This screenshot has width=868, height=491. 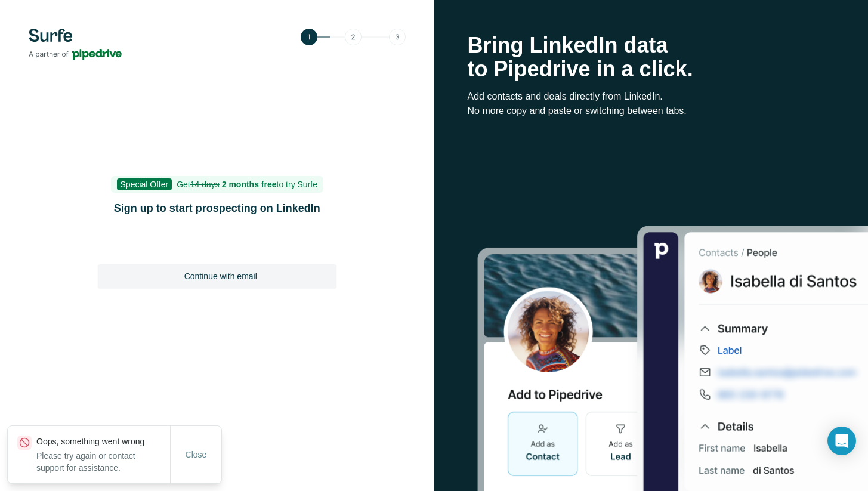 I want to click on p: No more copy and paste or switching between tabs., so click(x=651, y=111).